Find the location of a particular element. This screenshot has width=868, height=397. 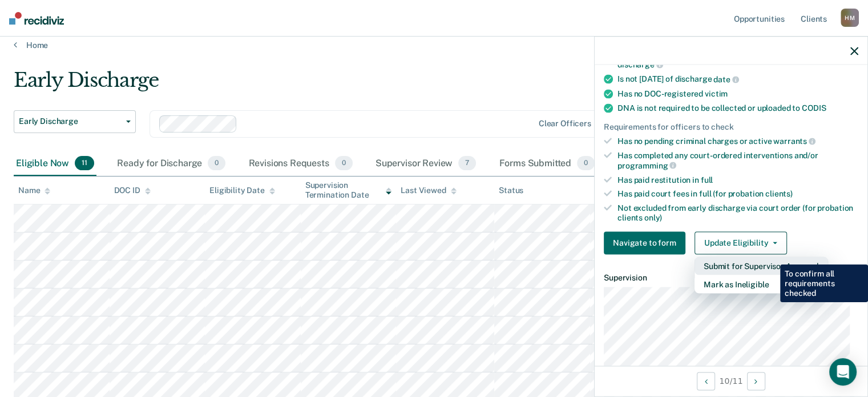

button: Update Eligibility is located at coordinates (741, 243).